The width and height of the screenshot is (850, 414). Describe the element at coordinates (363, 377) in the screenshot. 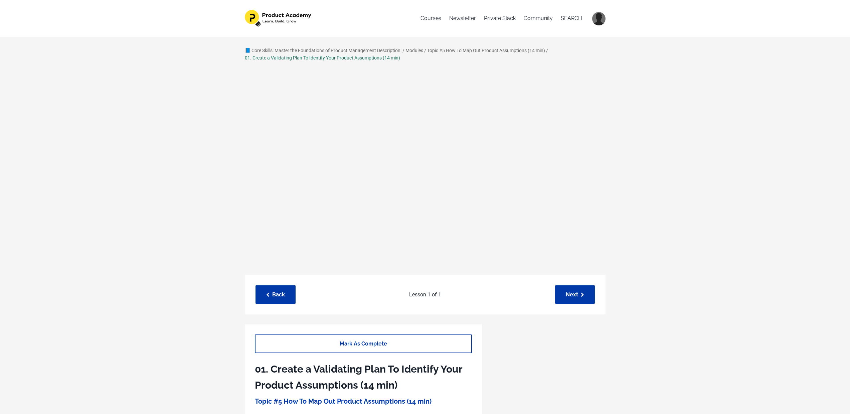

I see `h1: 01. Create a Validating Plan To Identify Your Product Assumptions (14 min)` at that location.